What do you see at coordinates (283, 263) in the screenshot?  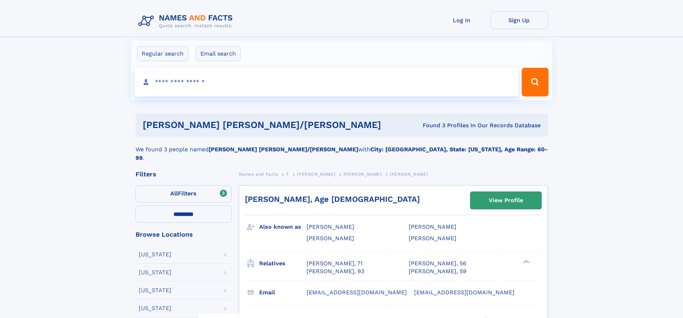 I see `h3: Relatives` at bounding box center [283, 263].